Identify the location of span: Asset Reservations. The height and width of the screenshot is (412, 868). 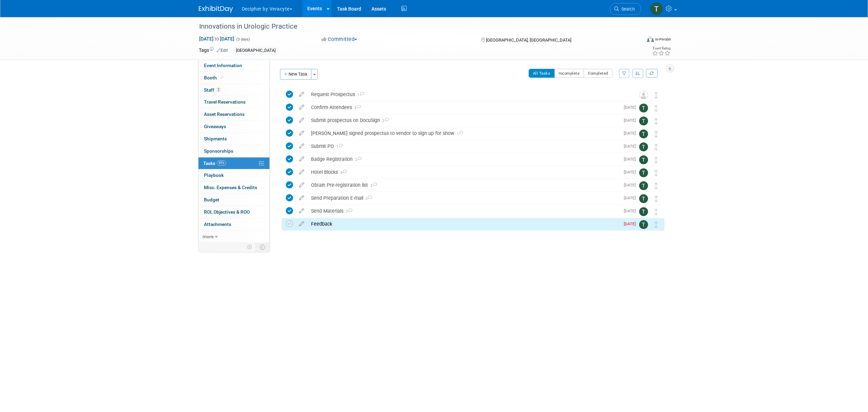
(224, 114).